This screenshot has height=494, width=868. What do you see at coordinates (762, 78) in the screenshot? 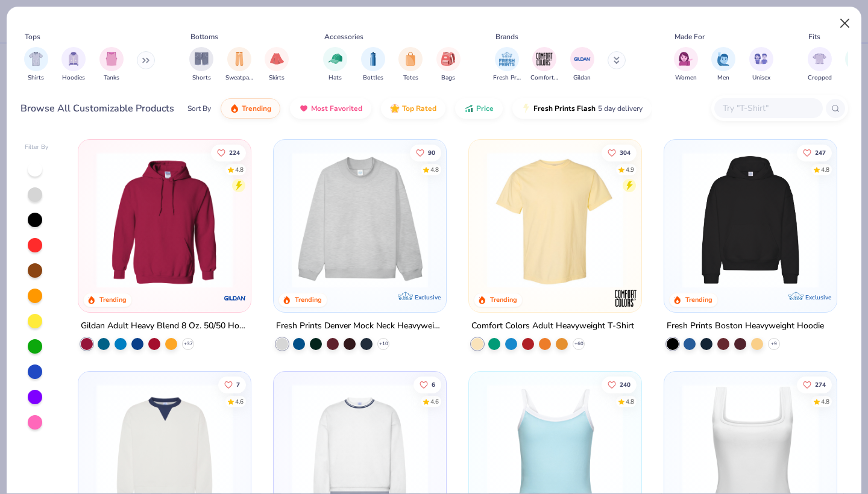
I see `span: Unisex` at bounding box center [762, 78].